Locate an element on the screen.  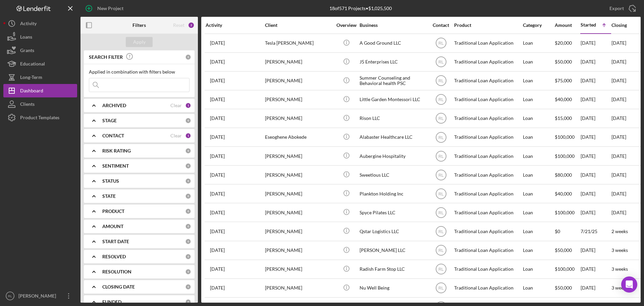
div: New Project is located at coordinates (110, 9).